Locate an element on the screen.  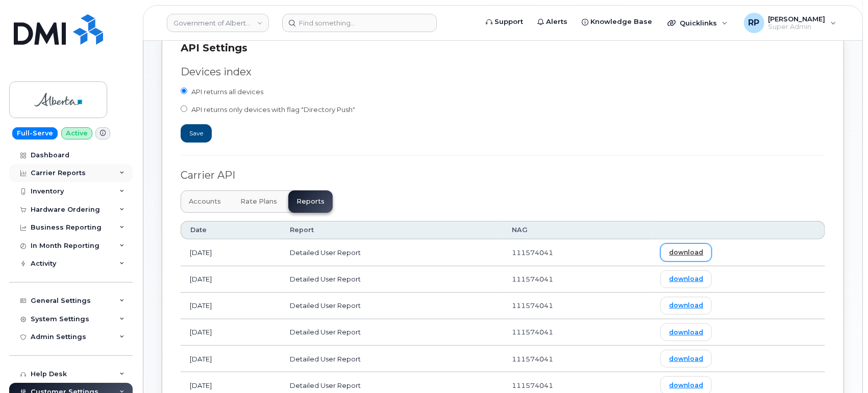
div: Ryan Partack is located at coordinates (790, 23).